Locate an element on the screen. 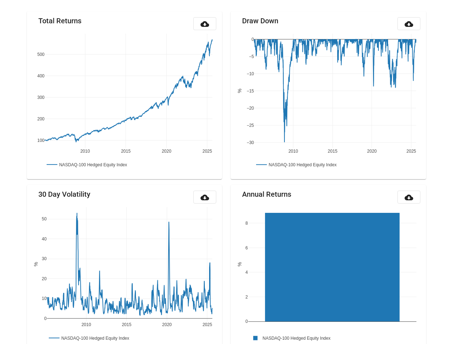  mat-card-title: Total Returns is located at coordinates (60, 21).